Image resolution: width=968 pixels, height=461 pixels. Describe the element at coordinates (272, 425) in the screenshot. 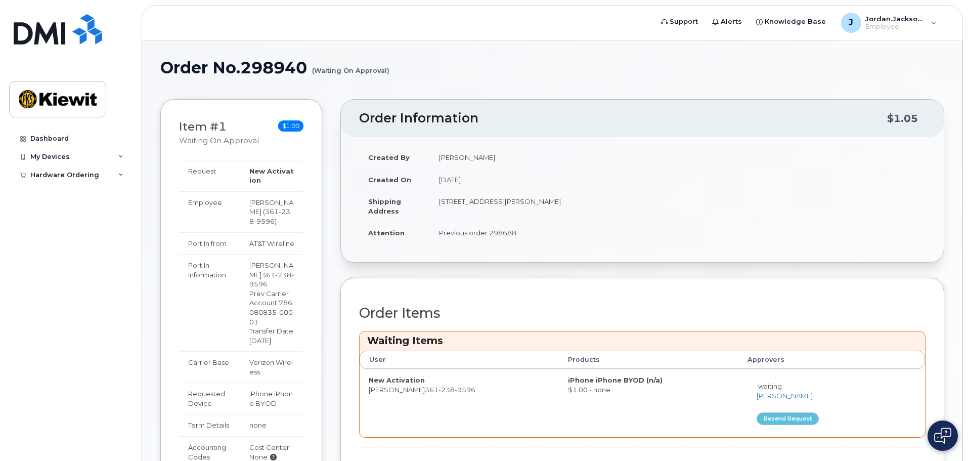

I see `td: none` at that location.